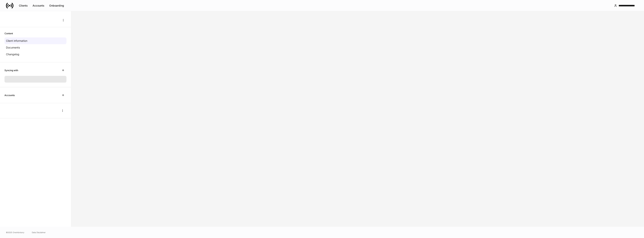 The image size is (644, 238). Describe the element at coordinates (23, 6) in the screenshot. I see `button: Clients` at that location.